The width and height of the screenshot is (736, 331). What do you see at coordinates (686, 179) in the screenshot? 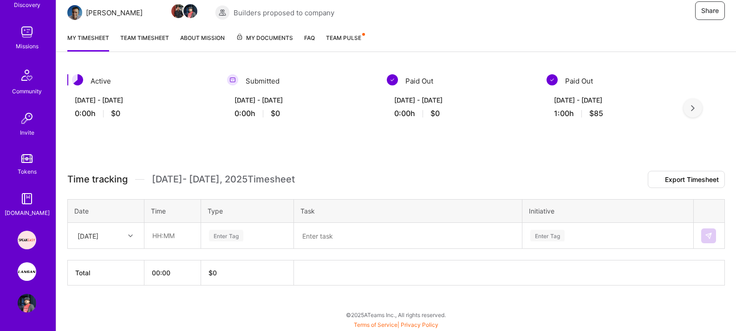
I see `button: Export Timesheet` at bounding box center [686, 179].